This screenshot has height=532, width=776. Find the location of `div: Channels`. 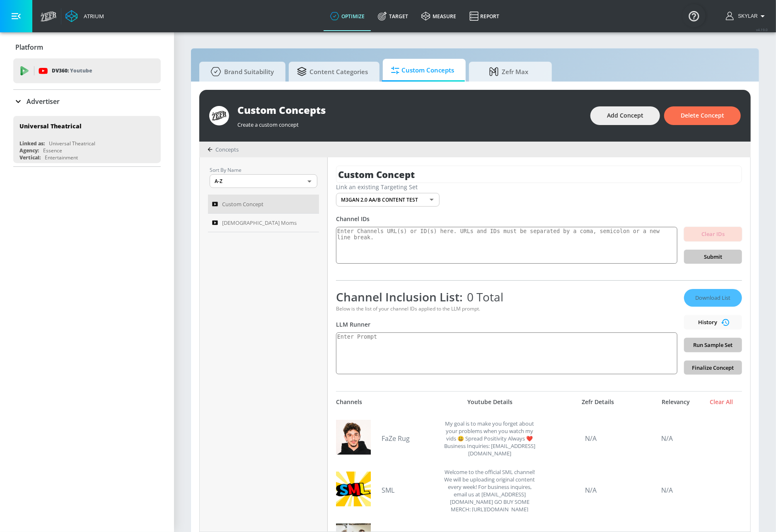

div: Channels is located at coordinates (348, 402).